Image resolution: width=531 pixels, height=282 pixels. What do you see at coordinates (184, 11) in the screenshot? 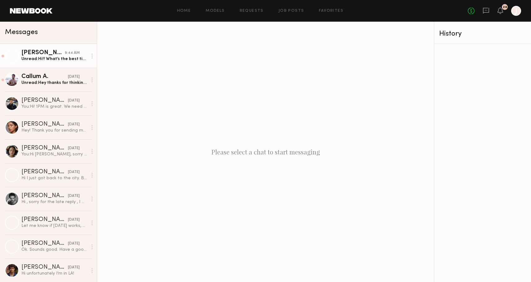
I see `a: Home` at bounding box center [184, 11].